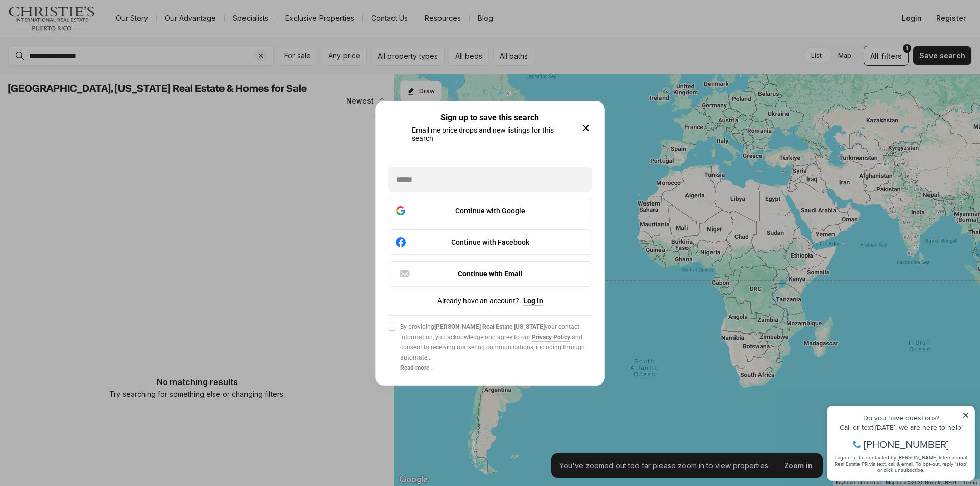 This screenshot has width=980, height=486. I want to click on span: By providing your contact information, you acknowledge and agree to our and consent to receiving ..., so click(496, 342).